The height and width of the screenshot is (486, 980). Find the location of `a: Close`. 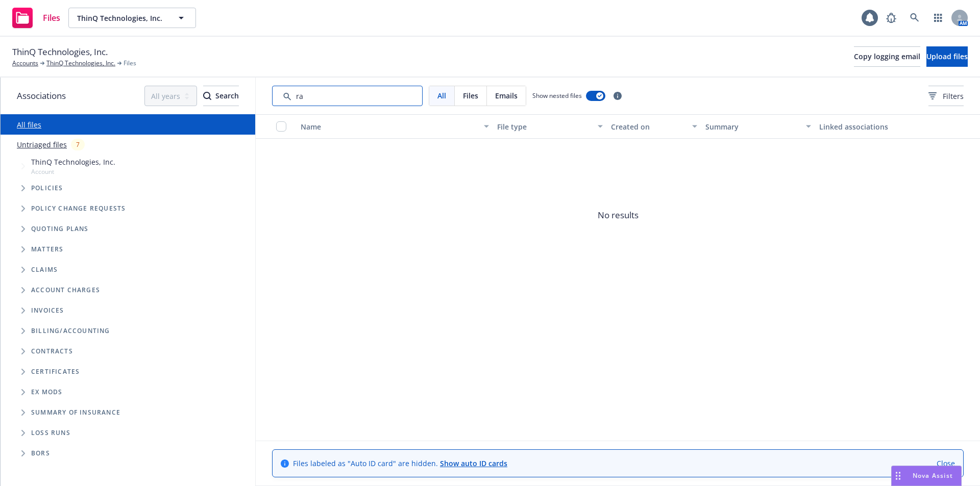

a: Close is located at coordinates (946, 463).